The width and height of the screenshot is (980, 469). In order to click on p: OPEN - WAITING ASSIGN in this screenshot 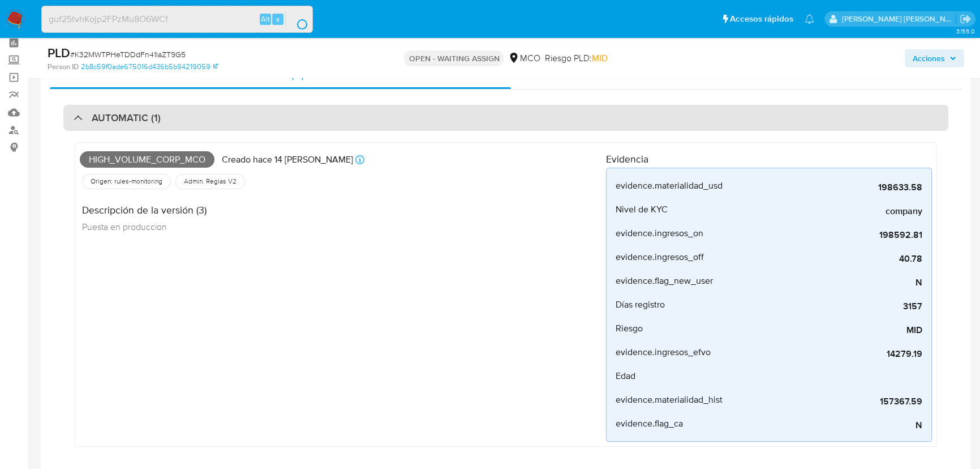, I will do `click(454, 58)`.